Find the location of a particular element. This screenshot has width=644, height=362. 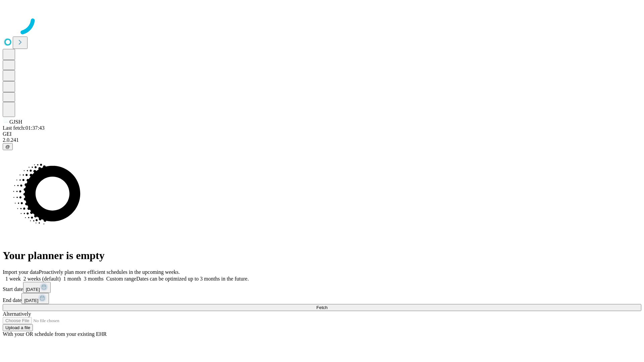

span: Dates can be optimized up to 3 months in the future. is located at coordinates (192, 278).